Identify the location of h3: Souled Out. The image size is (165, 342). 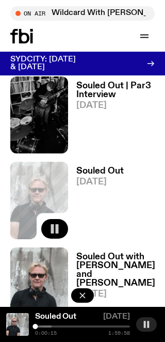
(100, 171).